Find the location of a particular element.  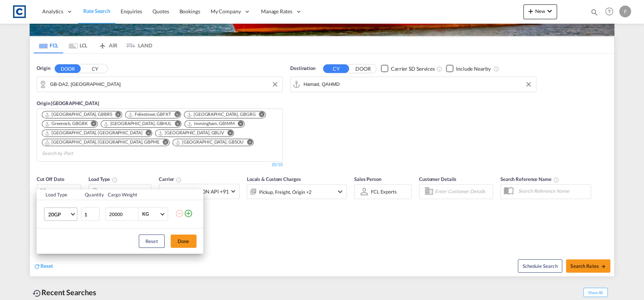

input: Enter Weight is located at coordinates (123, 214).